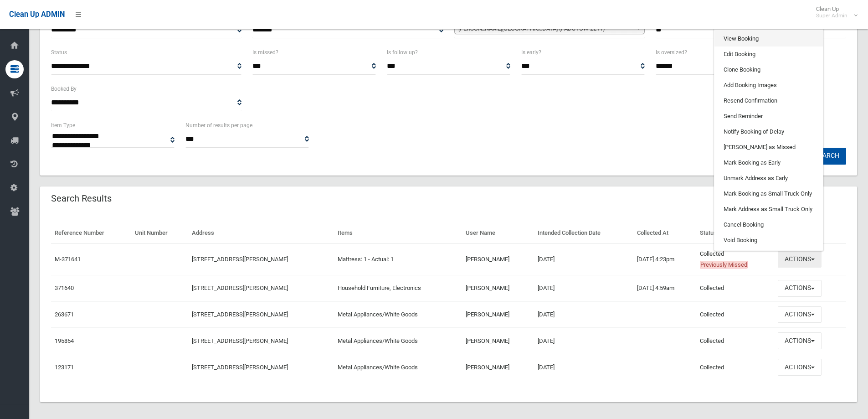 This screenshot has height=419, width=868. I want to click on a: 263671, so click(65, 314).